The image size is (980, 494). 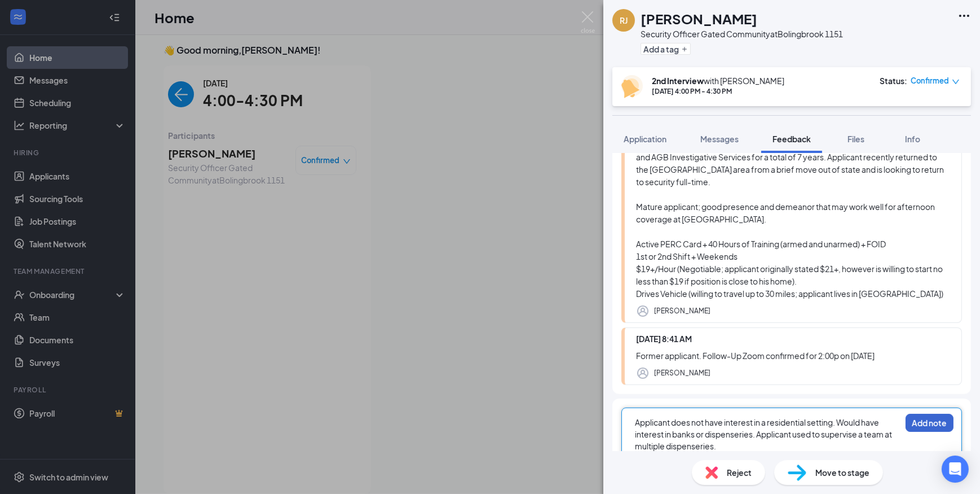 What do you see at coordinates (764, 434) in the screenshot?
I see `span: Applicant does not have interest in a residential setting. Would have interest in banks or dispen...` at bounding box center [764, 434].